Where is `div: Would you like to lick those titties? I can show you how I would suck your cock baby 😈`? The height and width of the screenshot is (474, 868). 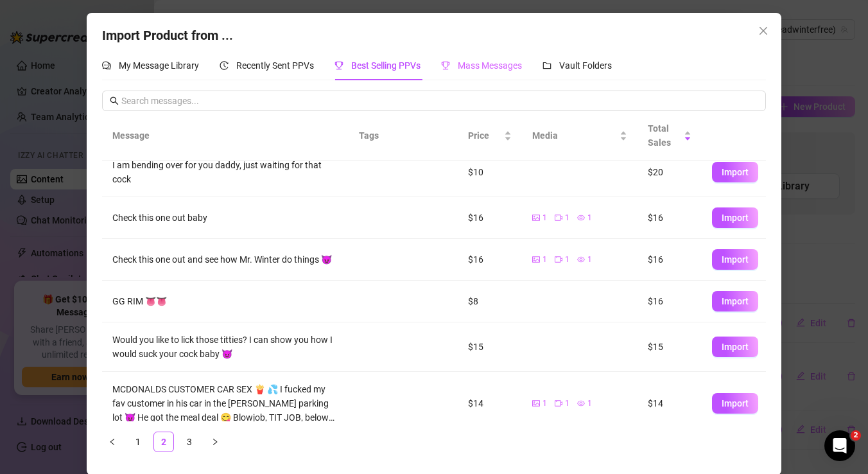 div: Would you like to lick those titties? I can show you how I would suck your cock baby 😈 is located at coordinates (226, 347).